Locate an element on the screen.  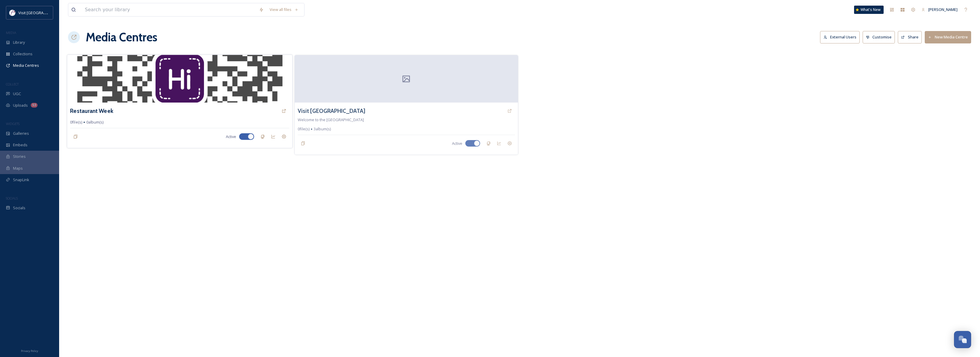
span: WIDGETS is located at coordinates (13, 123).